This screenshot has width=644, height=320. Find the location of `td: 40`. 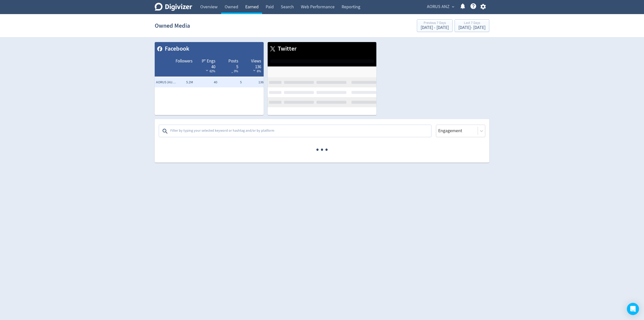

td: 40 is located at coordinates (207, 82).